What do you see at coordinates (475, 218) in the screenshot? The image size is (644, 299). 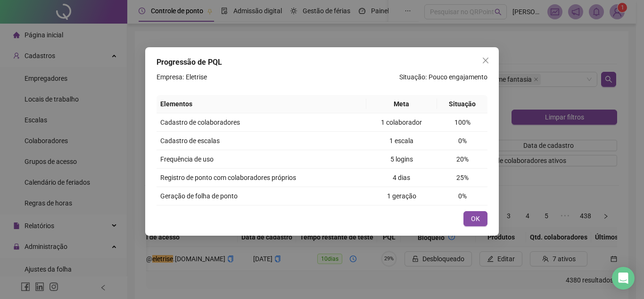 I see `span: OK` at bounding box center [475, 218].